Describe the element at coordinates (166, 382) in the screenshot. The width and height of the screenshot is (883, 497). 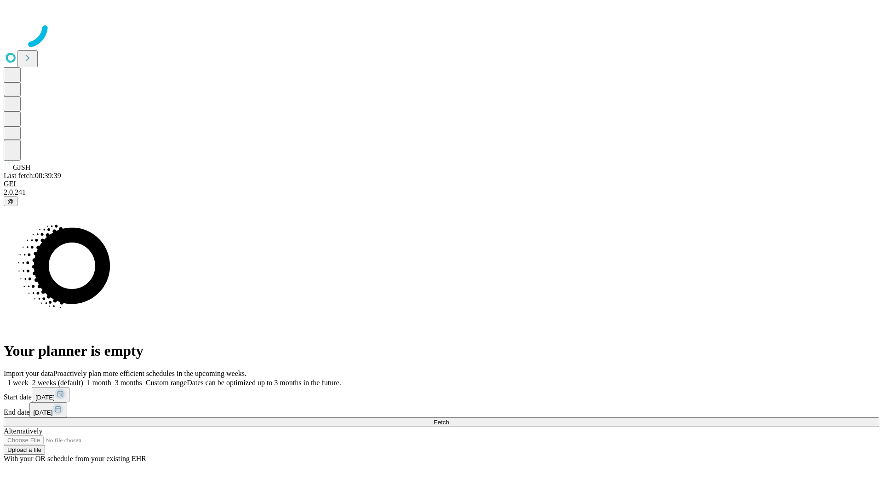
I see `span: Custom range` at that location.